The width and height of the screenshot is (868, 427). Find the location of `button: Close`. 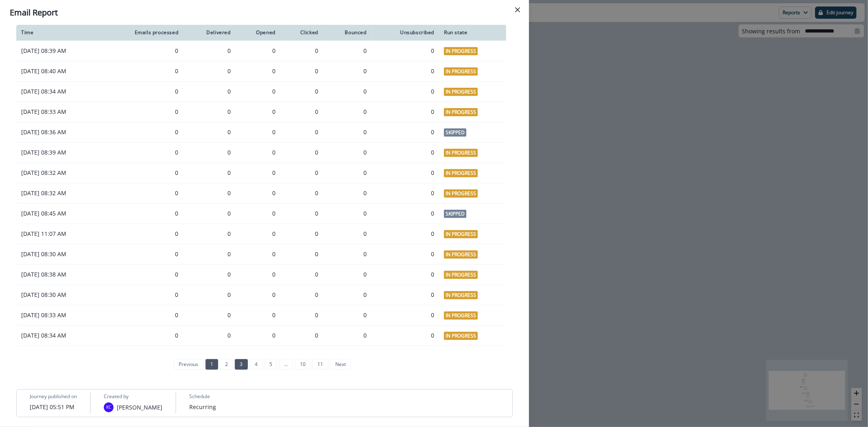

button: Close is located at coordinates (518, 10).